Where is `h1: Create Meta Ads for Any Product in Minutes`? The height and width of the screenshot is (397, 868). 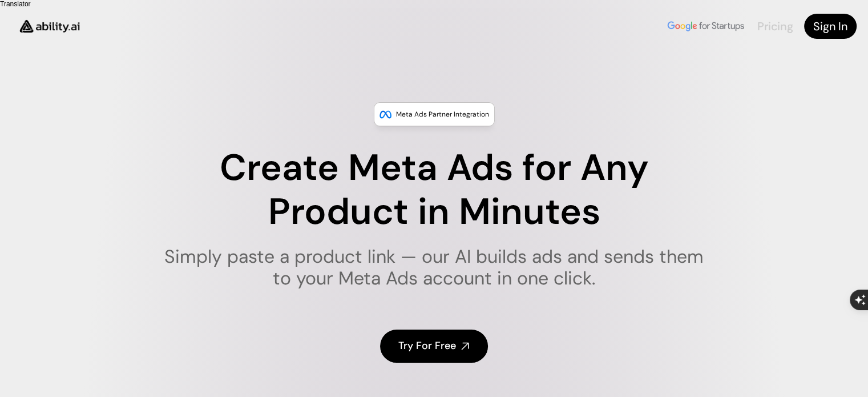 h1: Create Meta Ads for Any Product in Minutes is located at coordinates (434, 190).